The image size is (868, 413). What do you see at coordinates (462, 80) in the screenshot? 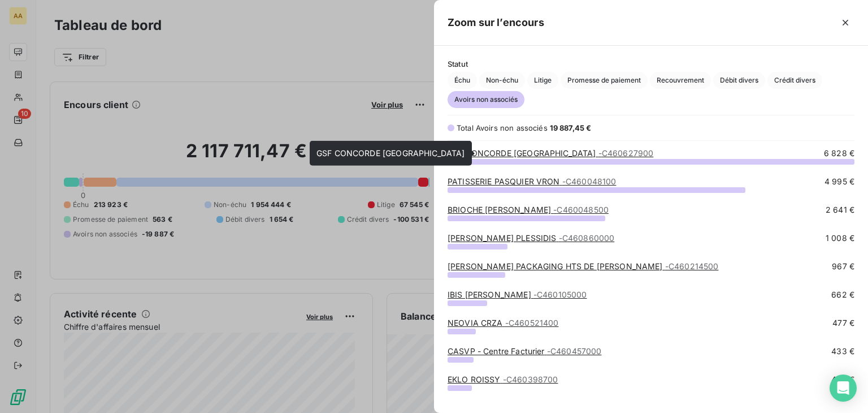
I see `button: Échu` at bounding box center [462, 80].